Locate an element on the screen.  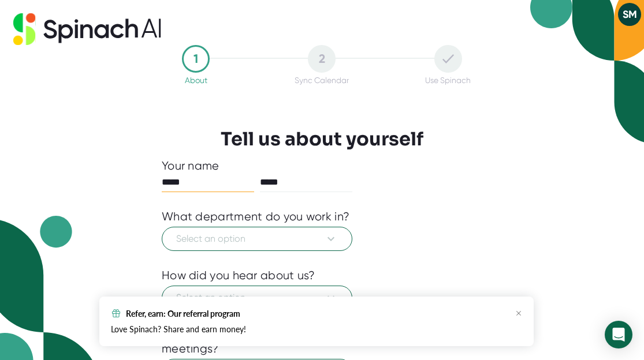
div: Your name is located at coordinates (322, 166).